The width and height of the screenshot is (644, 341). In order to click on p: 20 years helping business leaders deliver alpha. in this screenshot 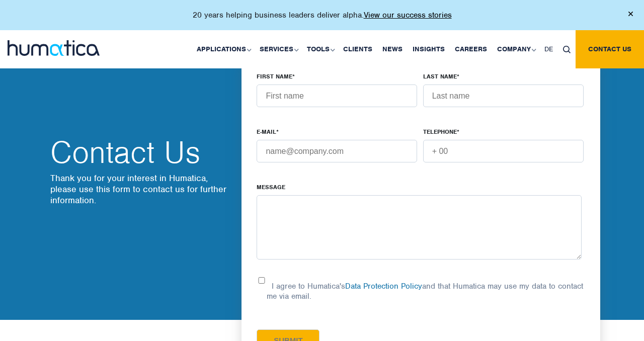, I will do `click(322, 15)`.